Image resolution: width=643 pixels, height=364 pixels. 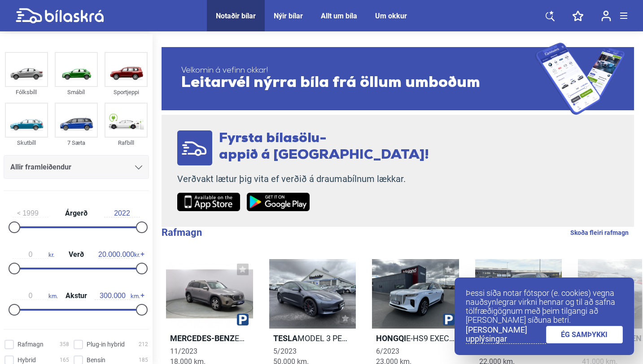 What do you see at coordinates (26, 92) in the screenshot?
I see `div: Fólksbíll` at bounding box center [26, 92].